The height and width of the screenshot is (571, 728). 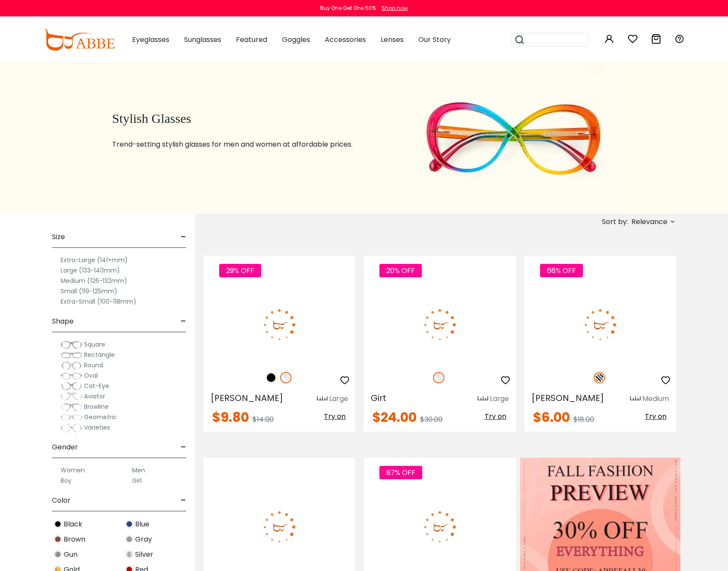 I want to click on img: Brown, so click(x=58, y=539).